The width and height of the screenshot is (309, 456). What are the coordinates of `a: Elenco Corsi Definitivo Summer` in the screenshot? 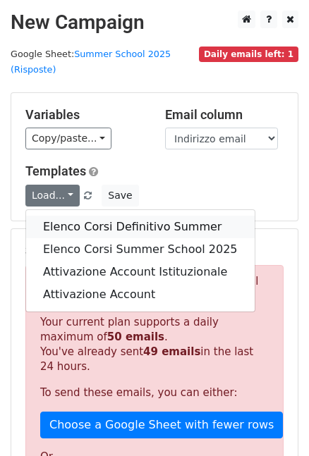 It's located at (140, 227).